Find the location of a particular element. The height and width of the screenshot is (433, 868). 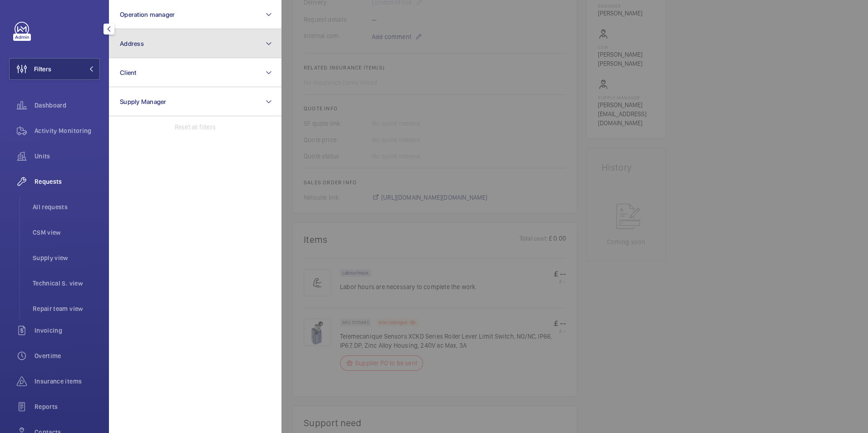

span: Supply view is located at coordinates (67, 258).